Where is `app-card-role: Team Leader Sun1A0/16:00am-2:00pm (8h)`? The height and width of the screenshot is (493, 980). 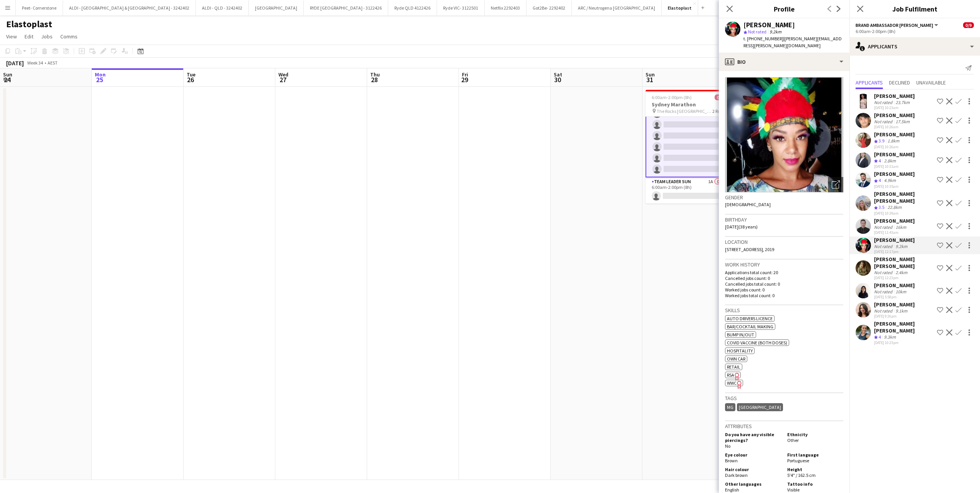 app-card-role: Team Leader Sun1A0/16:00am-2:00pm (8h) is located at coordinates (689, 191).